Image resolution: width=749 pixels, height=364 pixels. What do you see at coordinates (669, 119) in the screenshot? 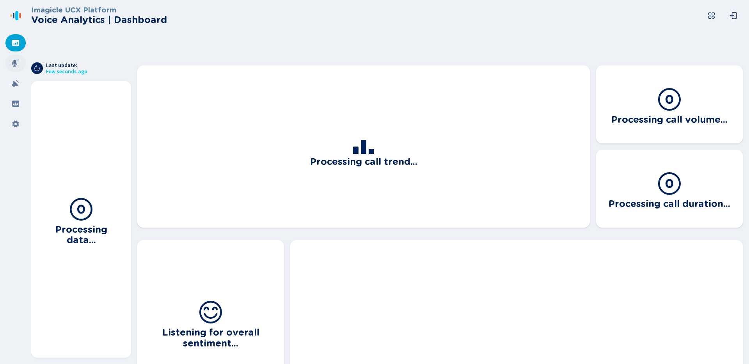
I see `h3: Processing call volume...` at bounding box center [669, 119].